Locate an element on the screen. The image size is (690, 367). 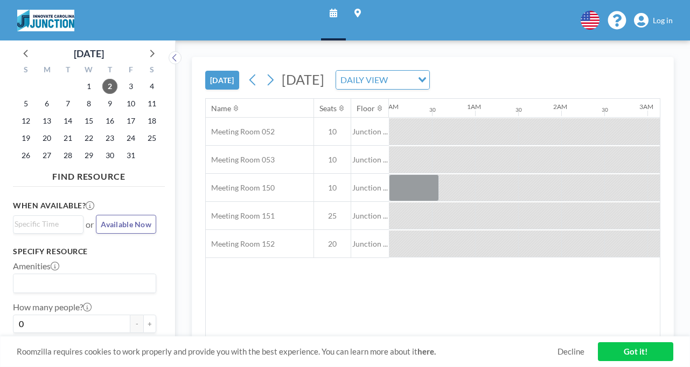
span: Saturday, October 18, 2025 is located at coordinates (152, 121).